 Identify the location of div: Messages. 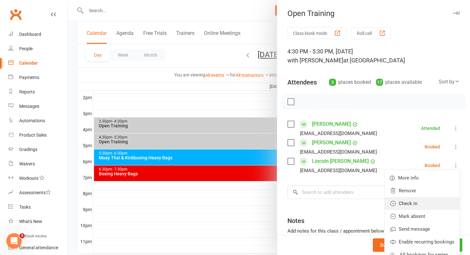
(29, 106).